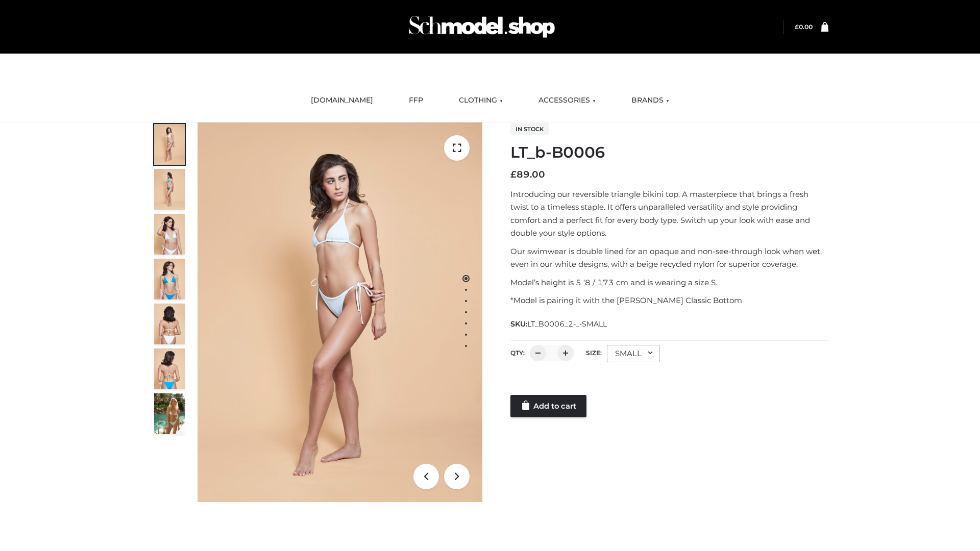  What do you see at coordinates (669, 214) in the screenshot?
I see `p: Introducing our reversible triangle bikini top. A masterpiece that brings a fresh twist to a time...` at bounding box center [669, 214].